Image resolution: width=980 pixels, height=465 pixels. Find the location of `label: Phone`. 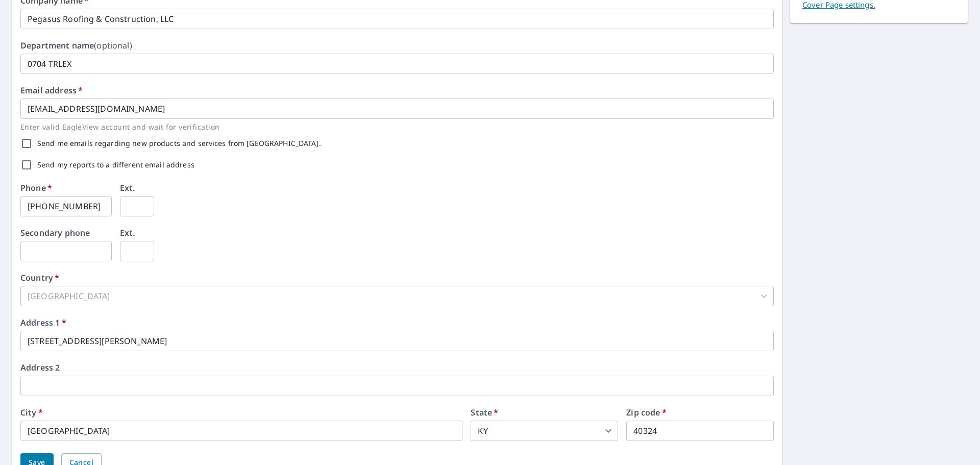

label: Phone is located at coordinates (36, 188).